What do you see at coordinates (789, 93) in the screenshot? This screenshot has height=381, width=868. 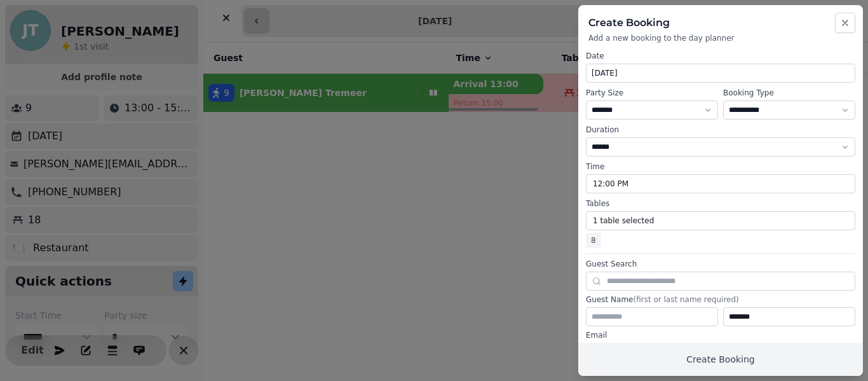 I see `label: Booking Type` at bounding box center [789, 93].